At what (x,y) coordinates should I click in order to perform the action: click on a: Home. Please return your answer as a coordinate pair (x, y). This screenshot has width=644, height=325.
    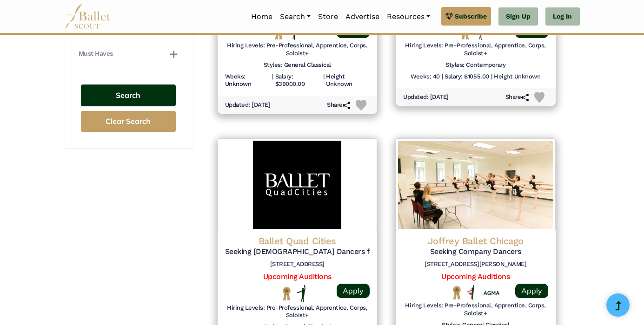
    Looking at the image, I should click on (261, 17).